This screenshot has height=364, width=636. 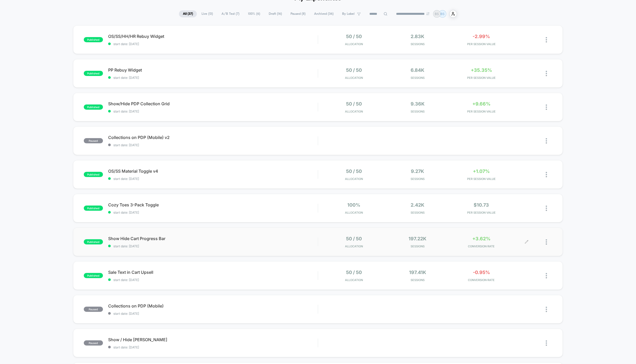 What do you see at coordinates (481, 171) in the screenshot?
I see `span: +1.07%` at bounding box center [481, 171].